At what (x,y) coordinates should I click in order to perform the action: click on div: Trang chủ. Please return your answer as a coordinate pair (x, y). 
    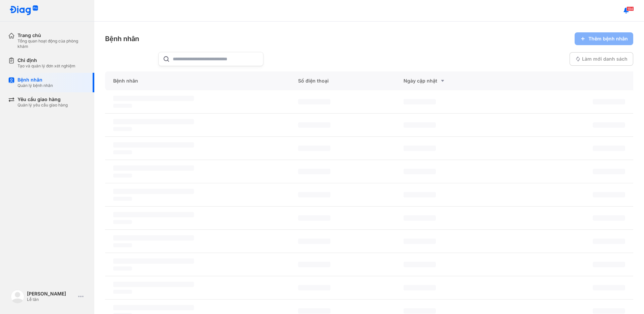
    Looking at the image, I should click on (52, 35).